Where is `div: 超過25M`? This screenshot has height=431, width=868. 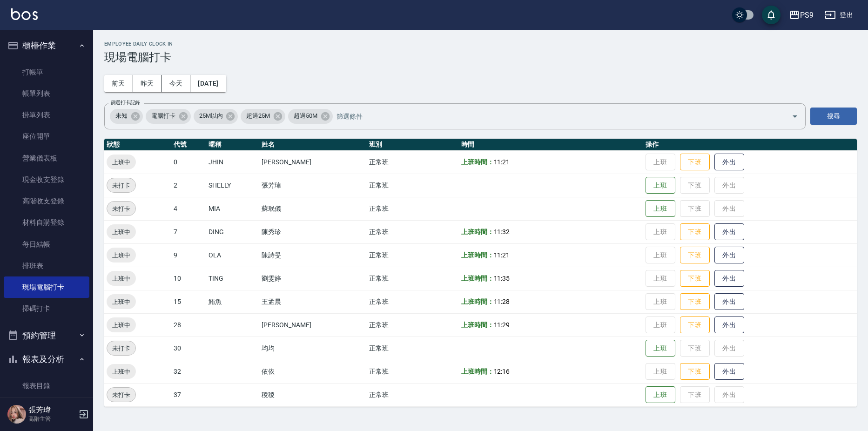 div: 超過25M is located at coordinates (263, 116).